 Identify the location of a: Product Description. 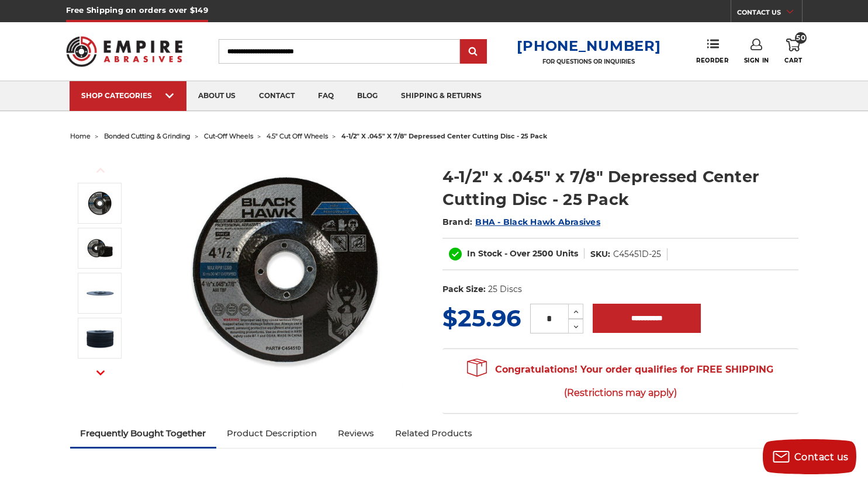
(272, 433).